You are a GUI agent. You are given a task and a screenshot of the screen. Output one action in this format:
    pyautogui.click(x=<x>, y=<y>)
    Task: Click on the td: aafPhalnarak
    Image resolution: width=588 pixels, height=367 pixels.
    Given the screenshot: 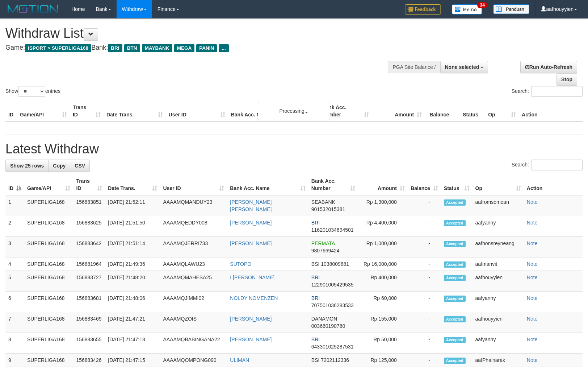 What is the action you would take?
    pyautogui.click(x=499, y=360)
    